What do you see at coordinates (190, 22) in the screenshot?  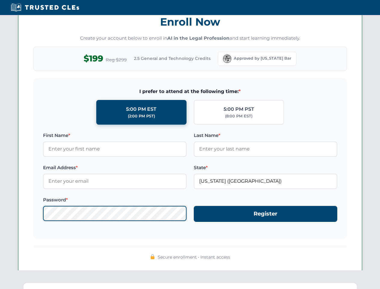 I see `h3: Enroll Now` at bounding box center [190, 22].